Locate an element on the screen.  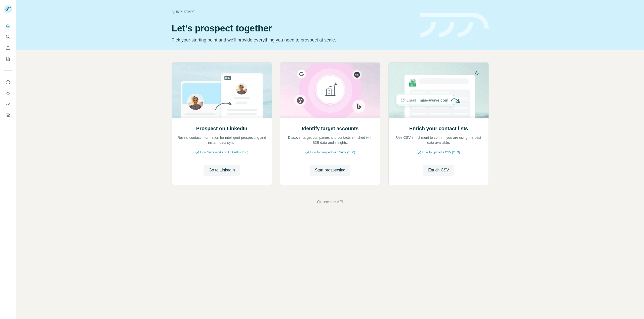
span: Start prospecting is located at coordinates (330, 171).